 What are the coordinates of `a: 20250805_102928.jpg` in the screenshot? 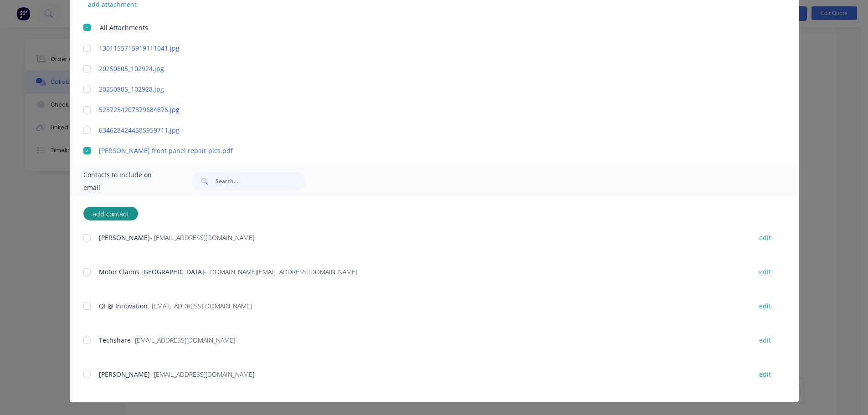 It's located at (421, 89).